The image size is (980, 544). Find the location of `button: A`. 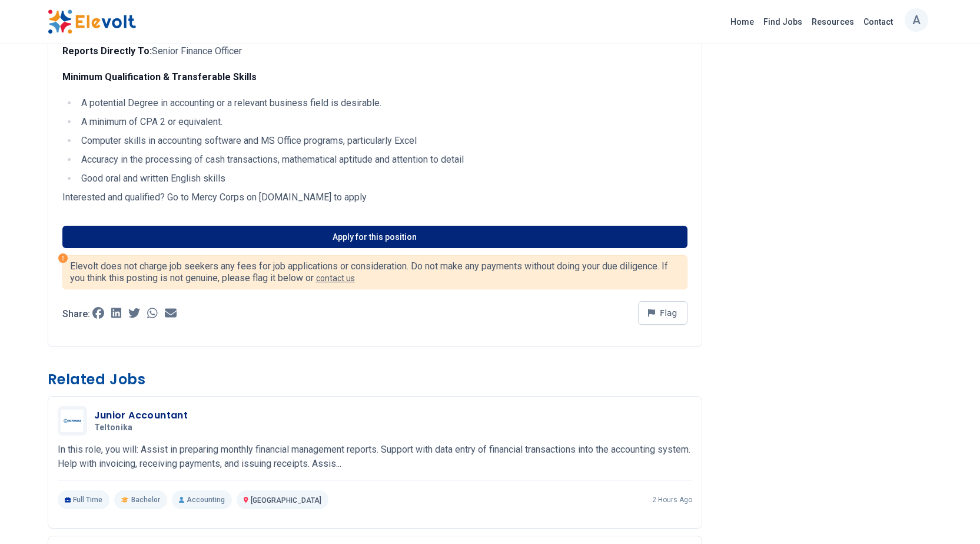

button: A is located at coordinates (917, 20).